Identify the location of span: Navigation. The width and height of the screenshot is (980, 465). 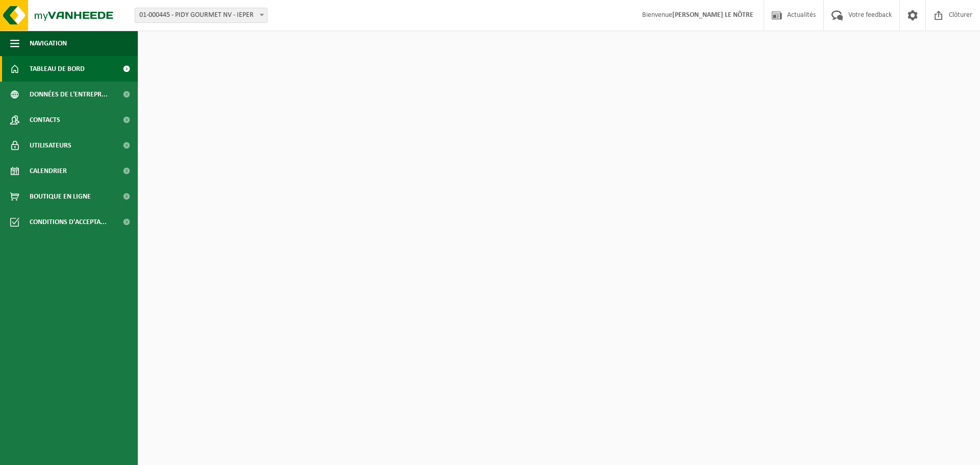
(48, 44).